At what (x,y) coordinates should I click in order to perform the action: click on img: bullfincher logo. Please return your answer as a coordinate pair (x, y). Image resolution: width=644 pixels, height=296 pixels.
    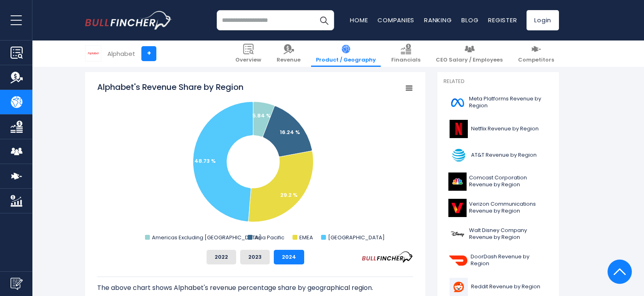
    Looking at the image, I should click on (129, 20).